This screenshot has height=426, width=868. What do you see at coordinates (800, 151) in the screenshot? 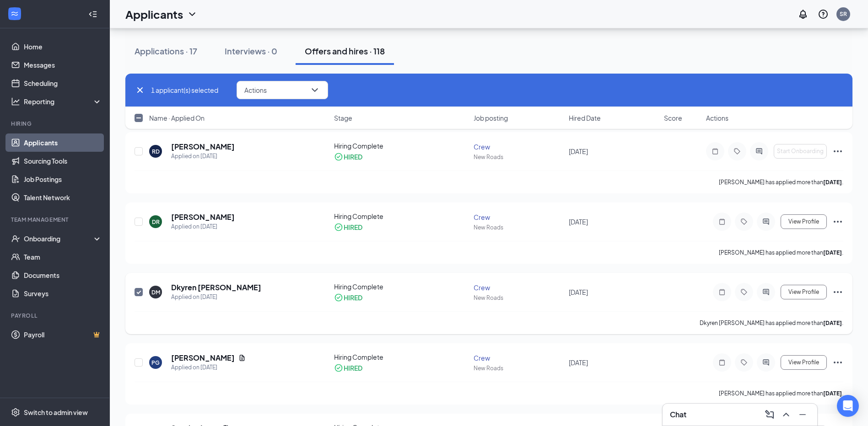
I see `span: Start Onboarding` at bounding box center [800, 151].